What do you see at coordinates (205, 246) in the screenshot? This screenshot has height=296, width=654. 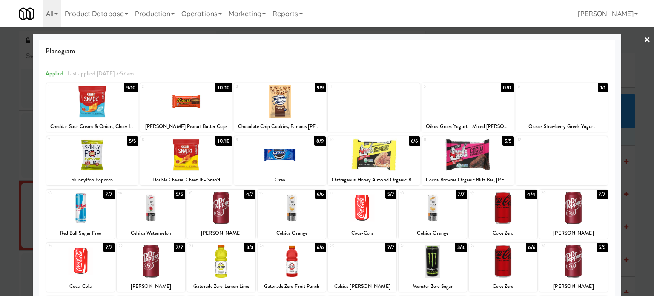 I see `div: 23` at bounding box center [205, 246].